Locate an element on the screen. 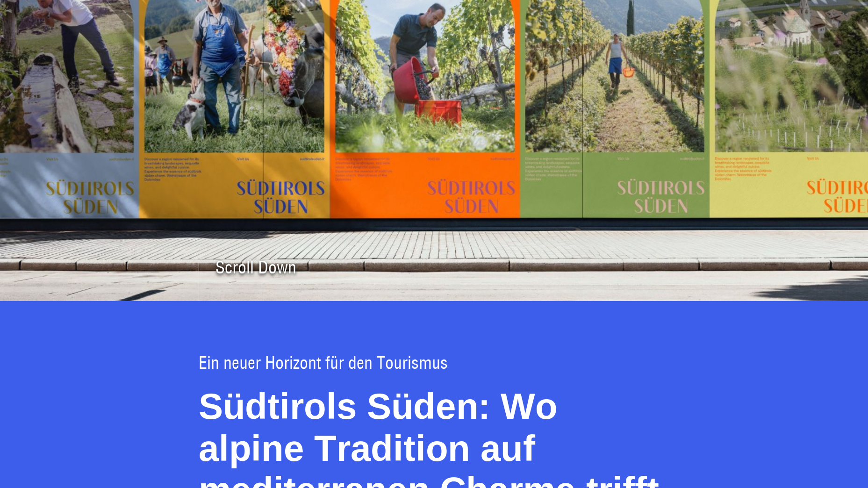 This screenshot has width=868, height=488. span: Scroll Down is located at coordinates (256, 268).